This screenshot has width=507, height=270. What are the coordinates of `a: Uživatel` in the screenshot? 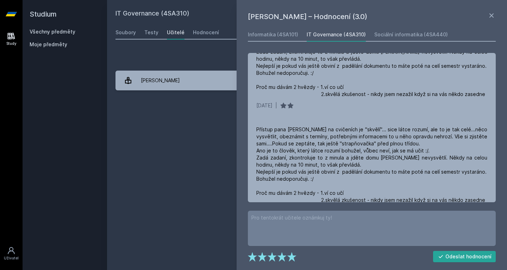 It's located at (11, 253).